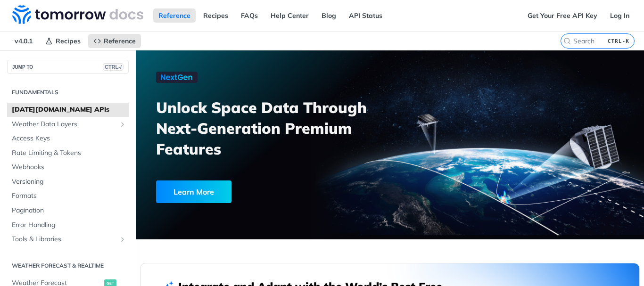 Image resolution: width=644 pixels, height=286 pixels. I want to click on a: Rate Limiting & Tokens, so click(68, 154).